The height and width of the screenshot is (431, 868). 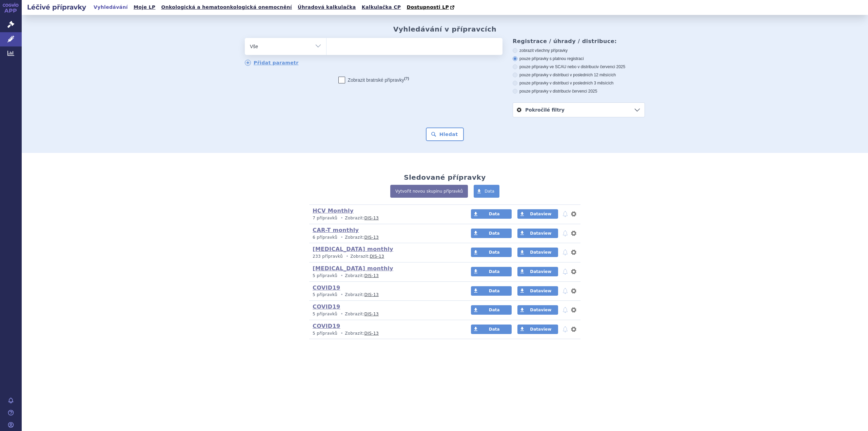 I want to click on span: 6 přípravků, so click(x=325, y=237).